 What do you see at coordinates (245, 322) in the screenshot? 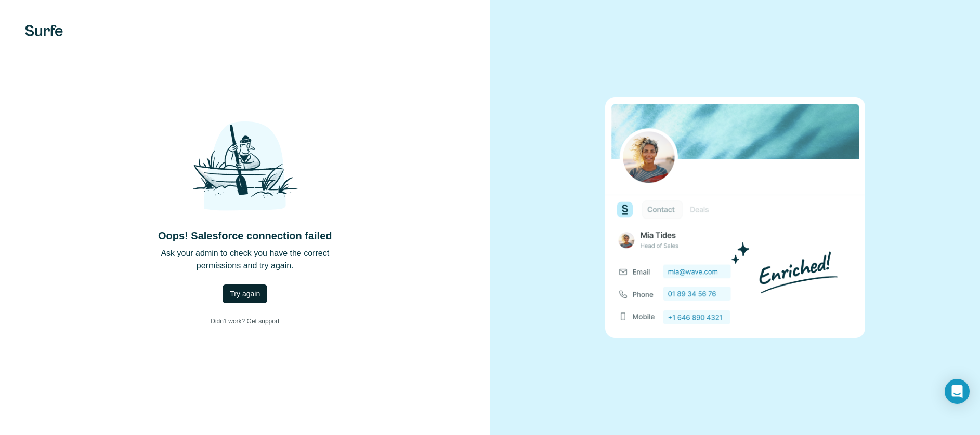
I see `a: Didn’t work? Get support` at bounding box center [245, 322].